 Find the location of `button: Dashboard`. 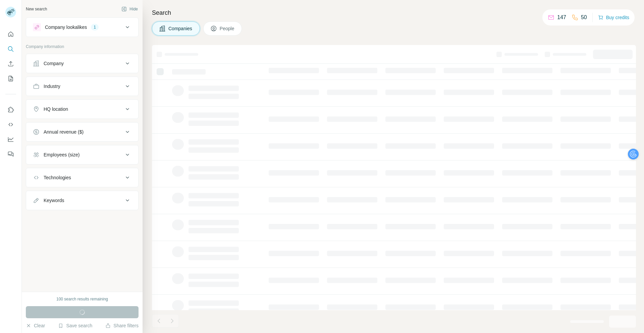

button: Dashboard is located at coordinates (11, 139).